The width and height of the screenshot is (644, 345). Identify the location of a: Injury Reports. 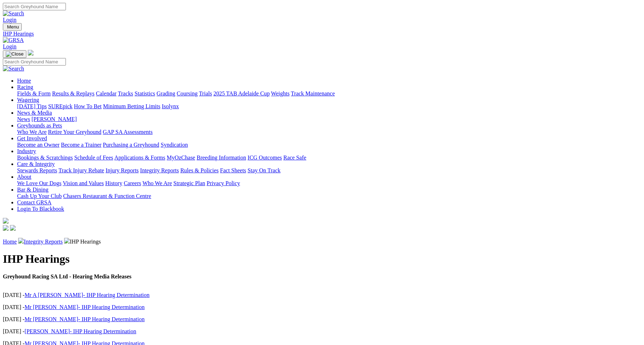
(122, 170).